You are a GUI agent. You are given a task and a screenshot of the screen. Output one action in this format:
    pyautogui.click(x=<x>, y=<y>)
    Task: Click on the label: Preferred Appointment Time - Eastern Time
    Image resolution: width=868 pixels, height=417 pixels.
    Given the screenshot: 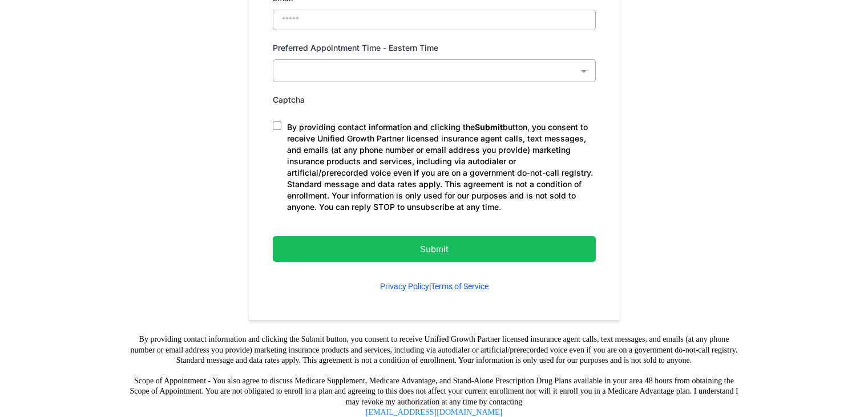 What is the action you would take?
    pyautogui.click(x=356, y=47)
    